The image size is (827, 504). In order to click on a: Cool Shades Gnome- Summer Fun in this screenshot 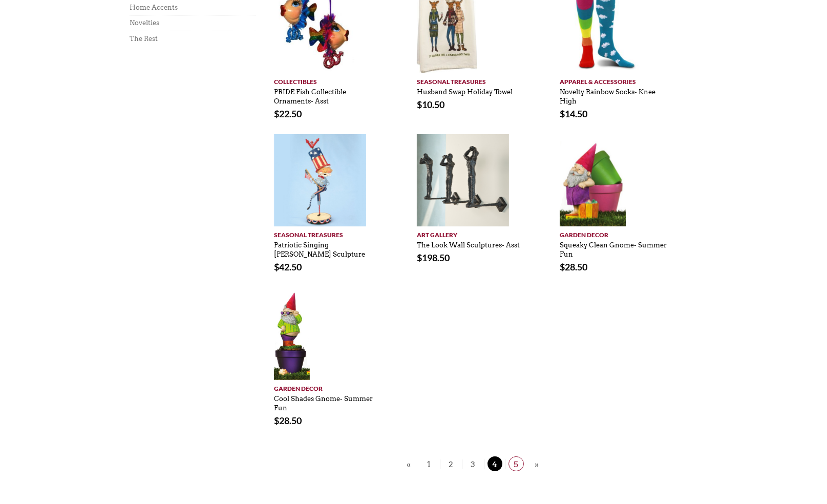, I will do `click(323, 401)`.